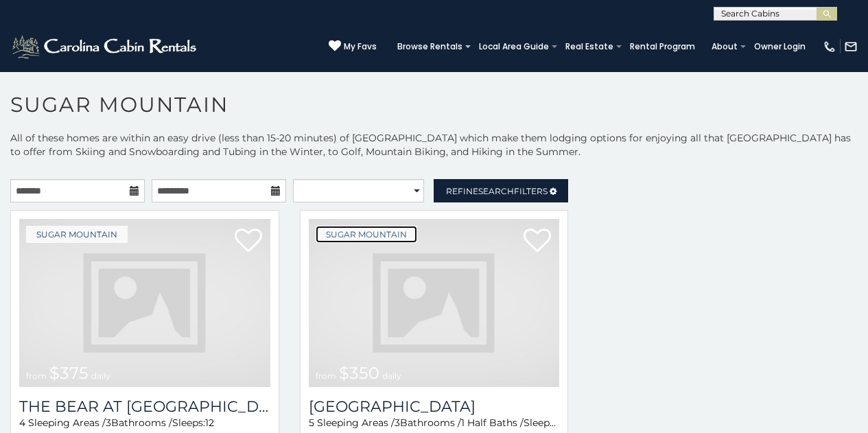  Describe the element at coordinates (359, 372) in the screenshot. I see `span: $350` at that location.